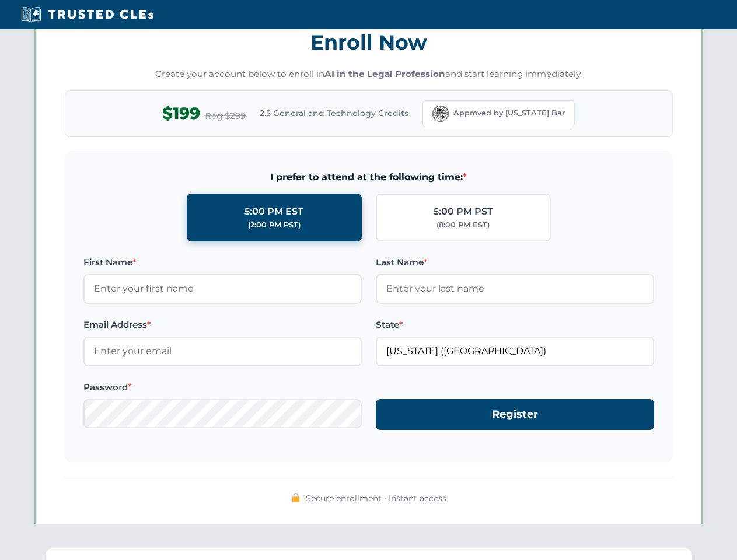 The height and width of the screenshot is (560, 737). What do you see at coordinates (515, 289) in the screenshot?
I see `input: Enter your last name` at bounding box center [515, 289].